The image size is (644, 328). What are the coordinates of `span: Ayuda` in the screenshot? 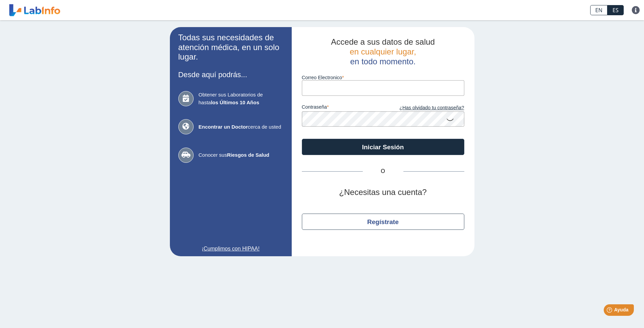 It's located at (38, 8).